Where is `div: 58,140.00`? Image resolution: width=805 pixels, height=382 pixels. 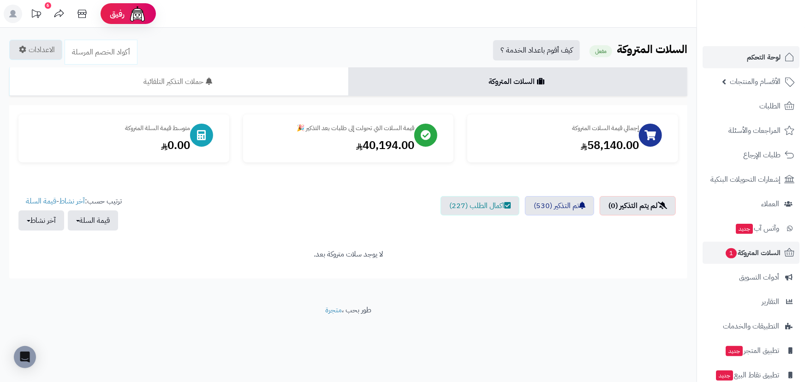 div: 58,140.00 is located at coordinates (558, 145).